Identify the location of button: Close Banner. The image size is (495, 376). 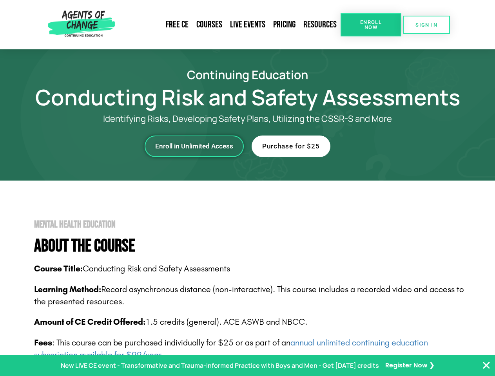
(487, 366).